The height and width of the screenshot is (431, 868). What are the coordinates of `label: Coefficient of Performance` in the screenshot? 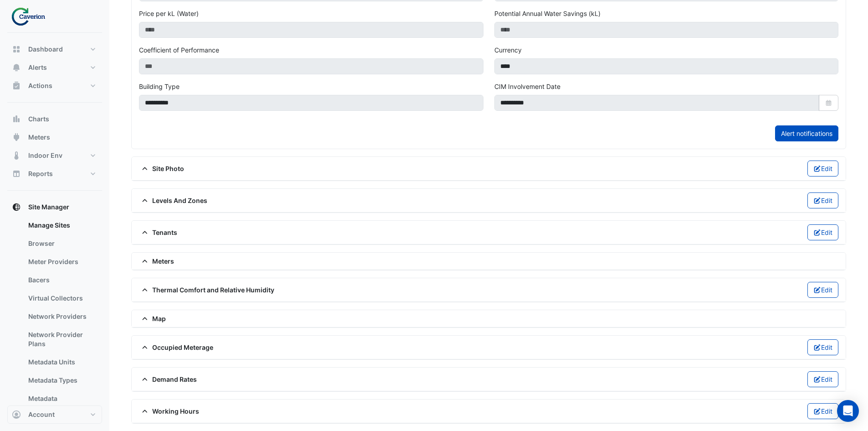 It's located at (179, 49).